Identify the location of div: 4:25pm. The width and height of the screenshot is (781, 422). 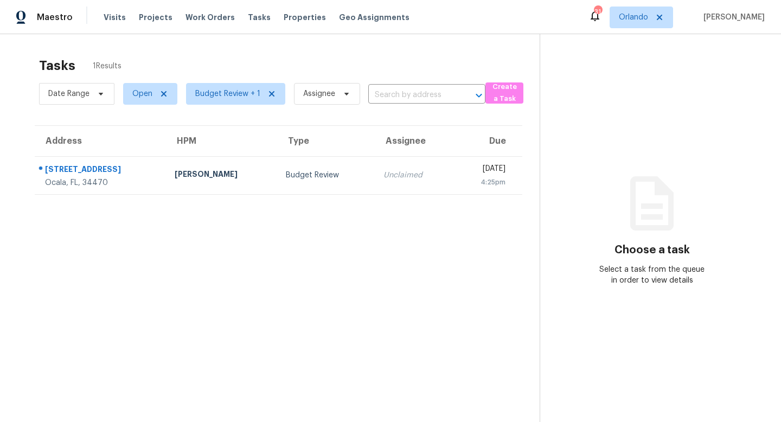
(484, 182).